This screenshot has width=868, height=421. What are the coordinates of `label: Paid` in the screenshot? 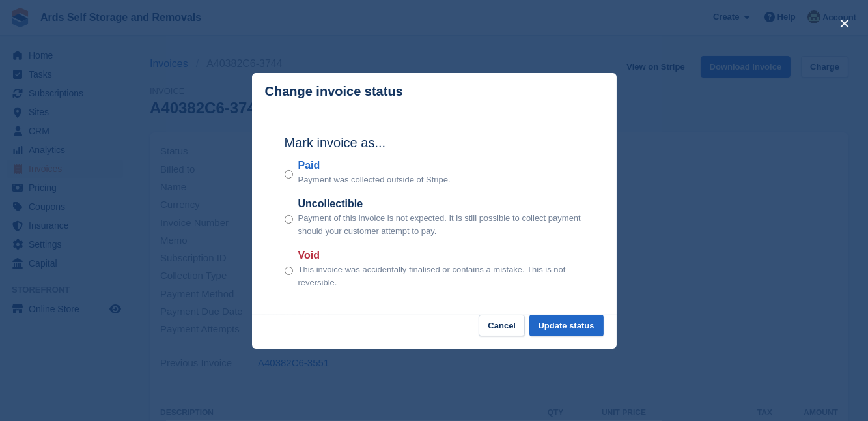 It's located at (375, 166).